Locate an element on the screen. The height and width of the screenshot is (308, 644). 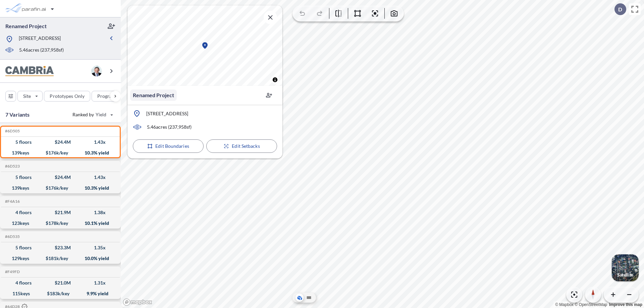
button: Program is located at coordinates (110, 96).